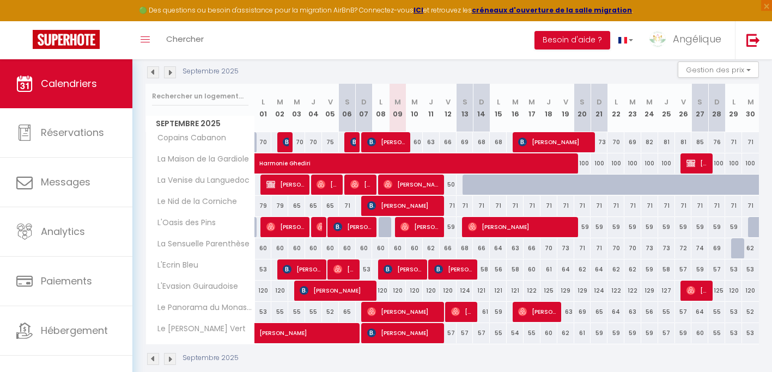 This screenshot has height=372, width=772. What do you see at coordinates (753, 40) in the screenshot?
I see `img: logout` at bounding box center [753, 40].